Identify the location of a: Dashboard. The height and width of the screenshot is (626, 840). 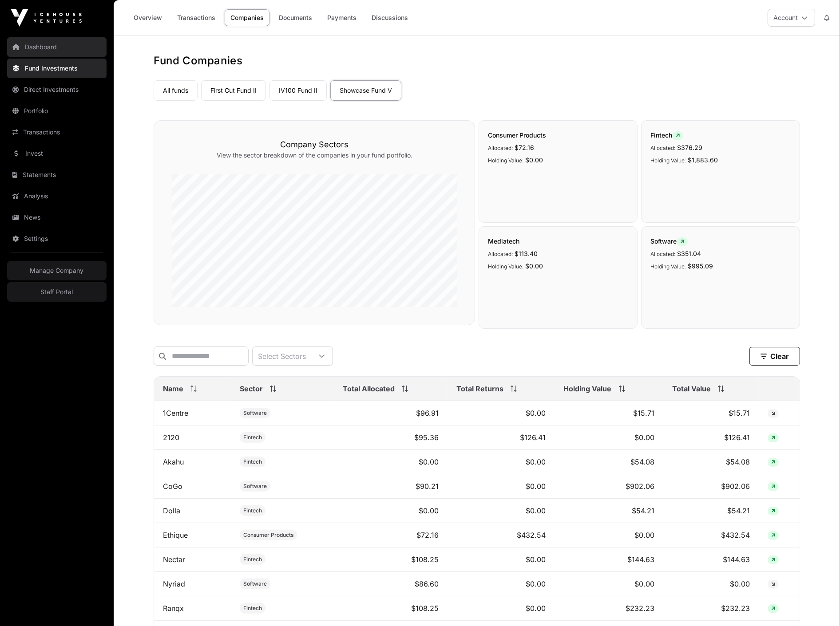
(57, 47).